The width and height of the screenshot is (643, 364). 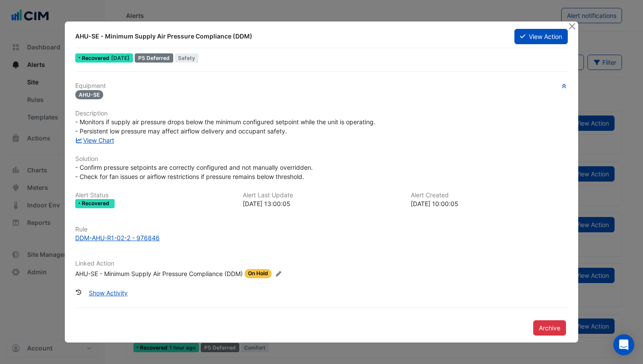 I want to click on button: Close, so click(x=572, y=26).